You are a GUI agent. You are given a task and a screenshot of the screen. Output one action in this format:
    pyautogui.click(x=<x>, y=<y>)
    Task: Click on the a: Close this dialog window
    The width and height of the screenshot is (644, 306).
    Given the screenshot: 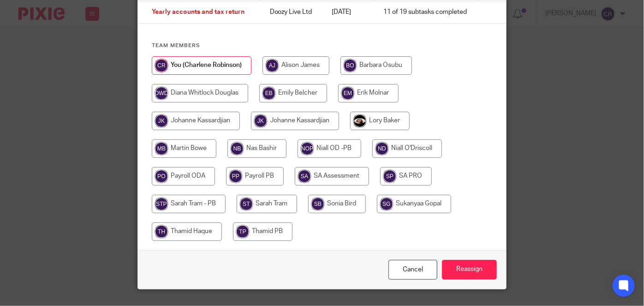 What is the action you would take?
    pyautogui.click(x=413, y=269)
    